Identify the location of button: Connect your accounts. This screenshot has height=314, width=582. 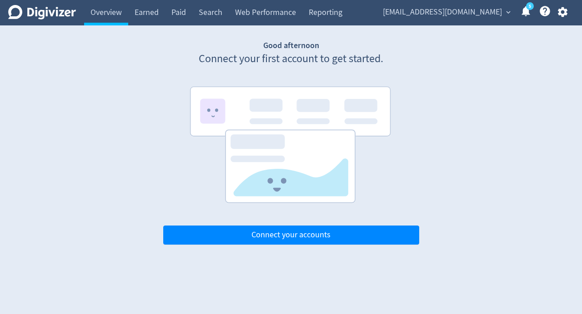
(291, 235).